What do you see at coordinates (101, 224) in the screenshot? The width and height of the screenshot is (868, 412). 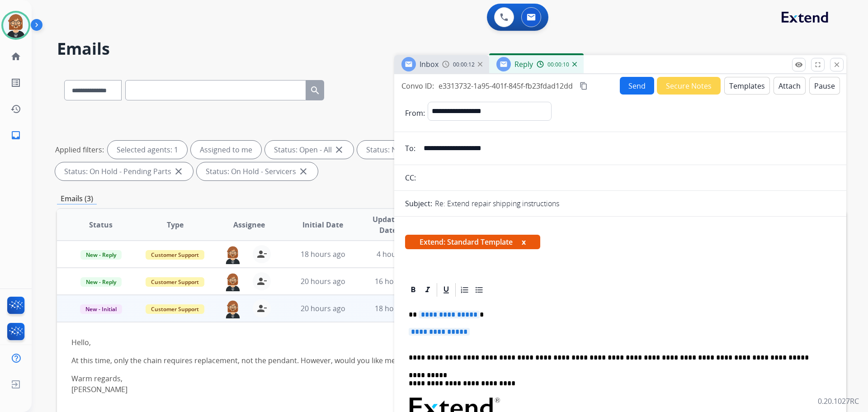 I see `span: Status` at bounding box center [101, 224].